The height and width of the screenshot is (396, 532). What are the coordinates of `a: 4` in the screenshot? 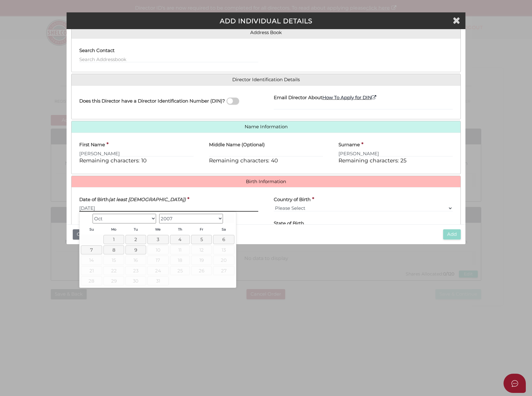 It's located at (180, 239).